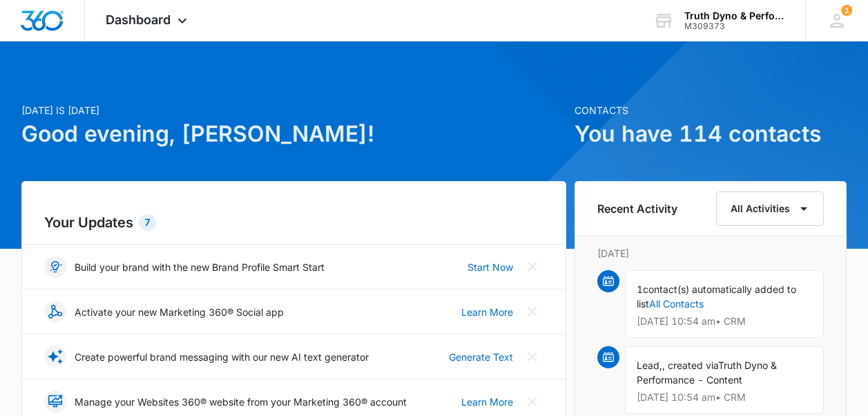 This screenshot has height=416, width=868. I want to click on p: Build your brand with the new Brand Profile Smart Start, so click(199, 267).